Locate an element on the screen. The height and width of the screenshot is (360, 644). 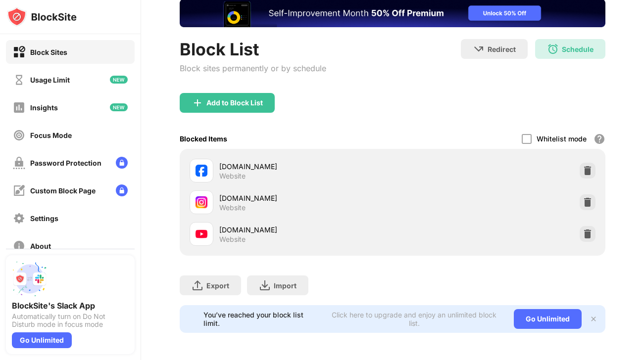
img: focus-off.svg is located at coordinates (19, 135).